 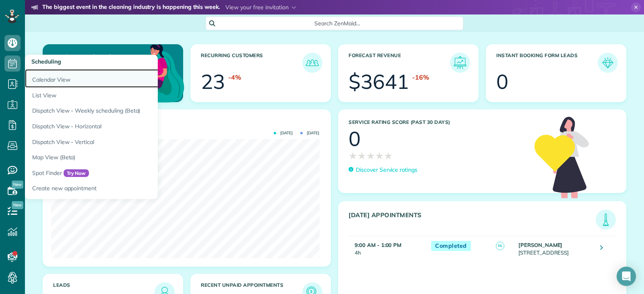 What do you see at coordinates (312, 63) in the screenshot?
I see `img: icon_recurring_customers-cf858462ba22bcd05b5a5880d41d6543d210077de5bb9ebc9590e49fd87d84ed.png` at bounding box center [312, 63].